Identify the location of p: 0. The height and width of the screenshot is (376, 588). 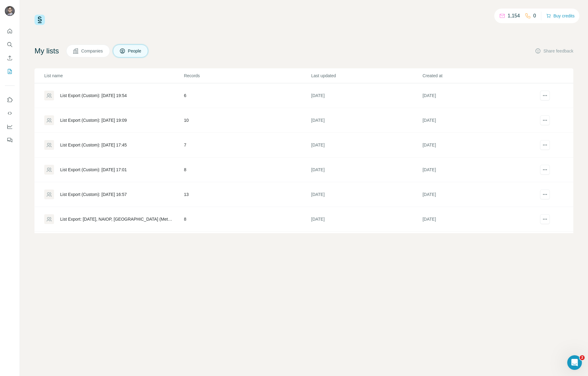
(534, 16).